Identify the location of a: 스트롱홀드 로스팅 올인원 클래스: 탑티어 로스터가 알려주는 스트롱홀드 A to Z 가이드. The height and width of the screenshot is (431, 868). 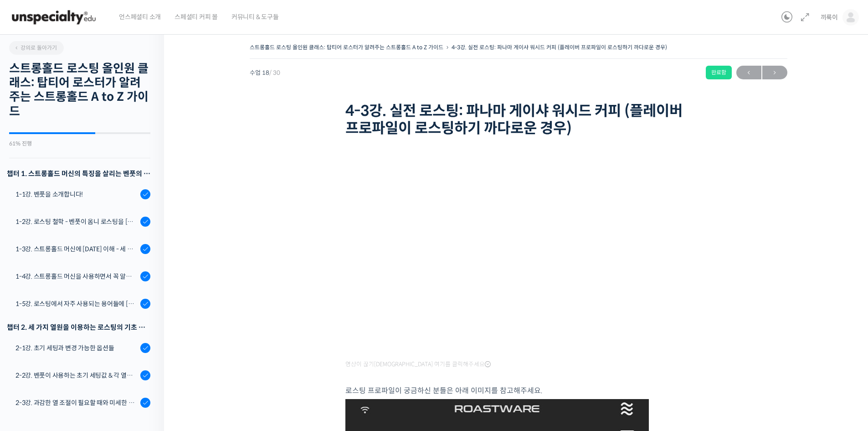
(346, 47).